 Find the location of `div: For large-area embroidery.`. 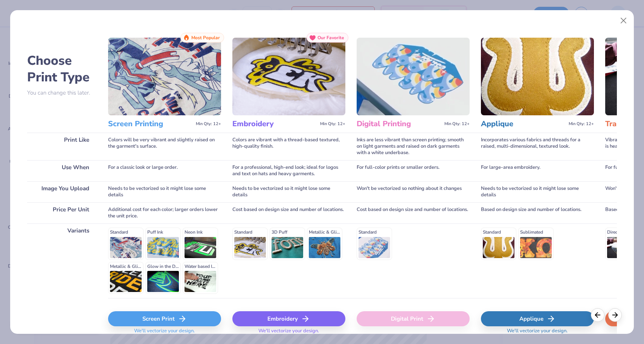

div: For large-area embroidery. is located at coordinates (537, 171).